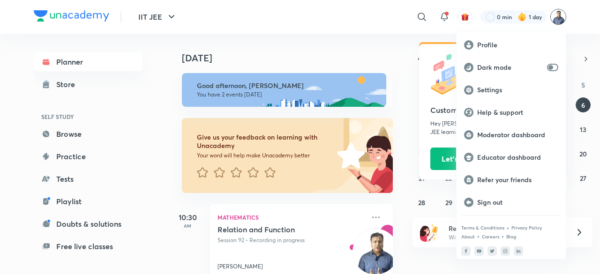  I want to click on p: Settings, so click(517, 90).